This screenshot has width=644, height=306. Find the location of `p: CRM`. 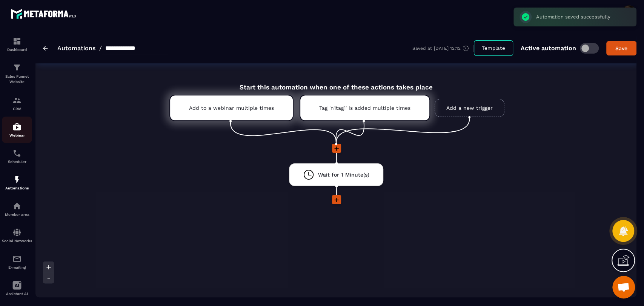

p: CRM is located at coordinates (17, 109).